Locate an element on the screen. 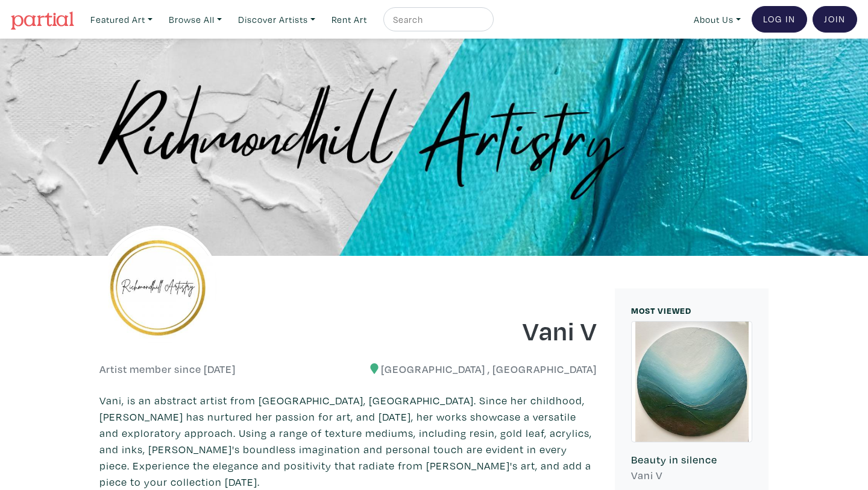 The width and height of the screenshot is (868, 490). h6: Beauty in silence is located at coordinates (691, 460).